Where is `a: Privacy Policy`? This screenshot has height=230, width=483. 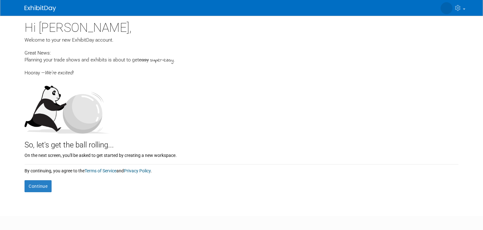
a: Privacy Policy is located at coordinates (137, 170).